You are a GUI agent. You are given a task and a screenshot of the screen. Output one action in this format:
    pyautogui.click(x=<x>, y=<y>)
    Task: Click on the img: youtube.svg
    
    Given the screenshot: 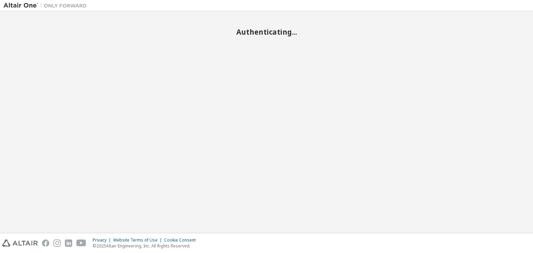 What is the action you would take?
    pyautogui.click(x=81, y=243)
    